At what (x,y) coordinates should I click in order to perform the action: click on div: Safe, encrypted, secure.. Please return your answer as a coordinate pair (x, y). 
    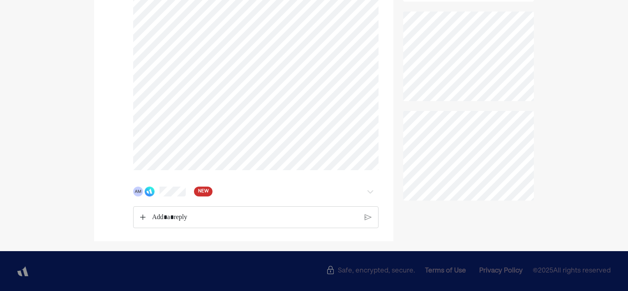
    Looking at the image, I should click on (371, 270).